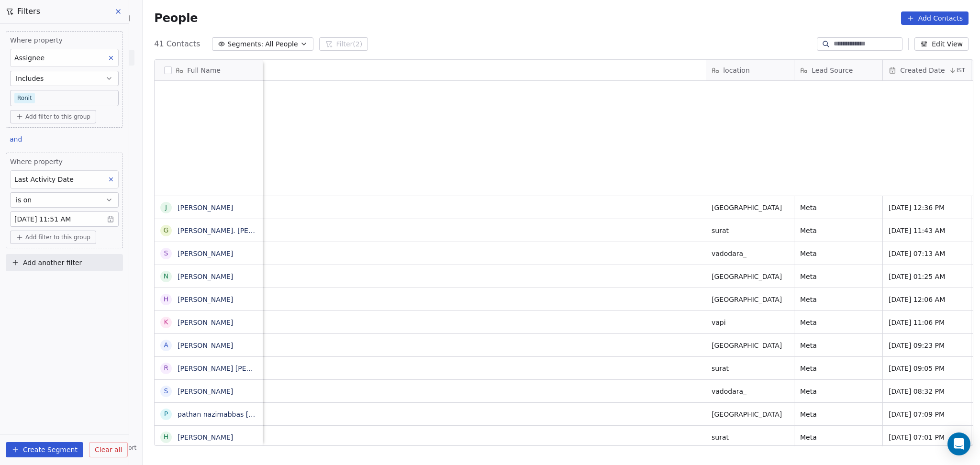 The height and width of the screenshot is (465, 980). I want to click on div: Full Name, so click(208, 70).